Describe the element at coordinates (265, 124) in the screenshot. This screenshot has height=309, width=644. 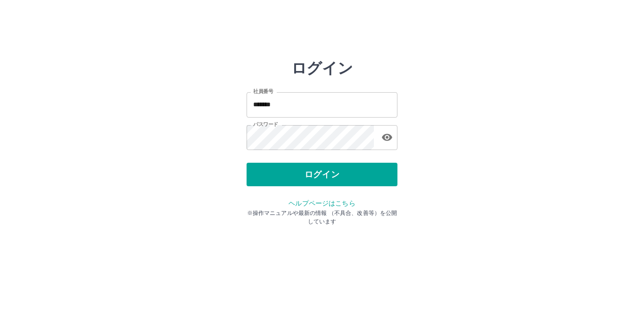
I see `label: パスワード` at that location.